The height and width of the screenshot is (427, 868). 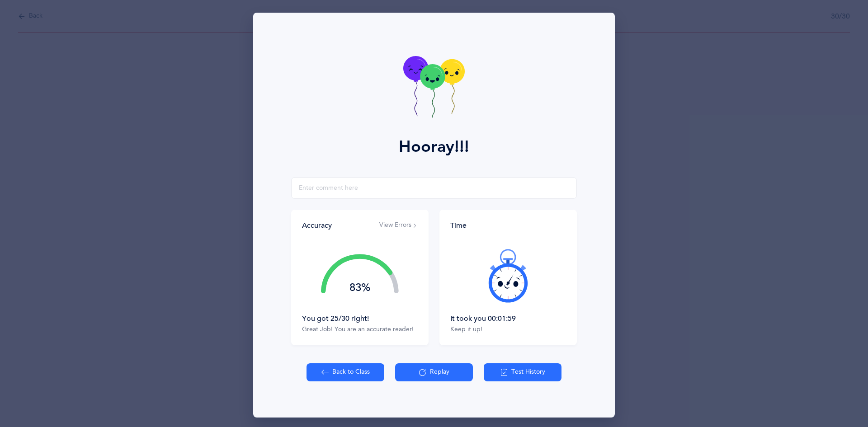 What do you see at coordinates (508, 330) in the screenshot?
I see `div: Keep it up!` at bounding box center [508, 330].